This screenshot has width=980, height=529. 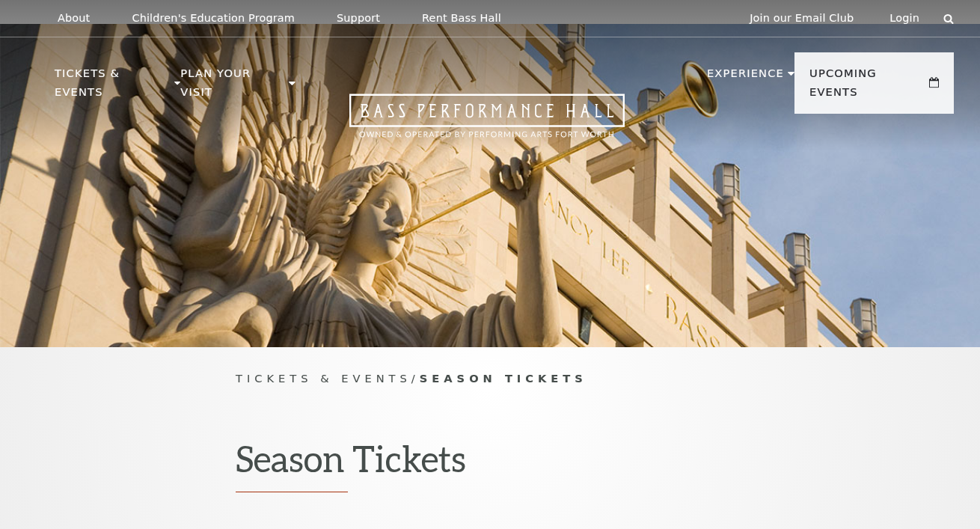 What do you see at coordinates (866, 86) in the screenshot?
I see `p: Upcoming Events` at bounding box center [866, 86].